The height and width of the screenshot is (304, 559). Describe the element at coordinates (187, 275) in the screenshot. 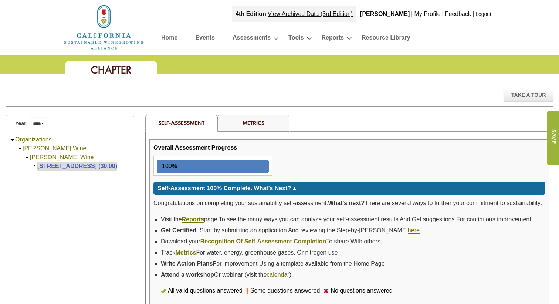

I see `strong: Attend a workshop` at that location.